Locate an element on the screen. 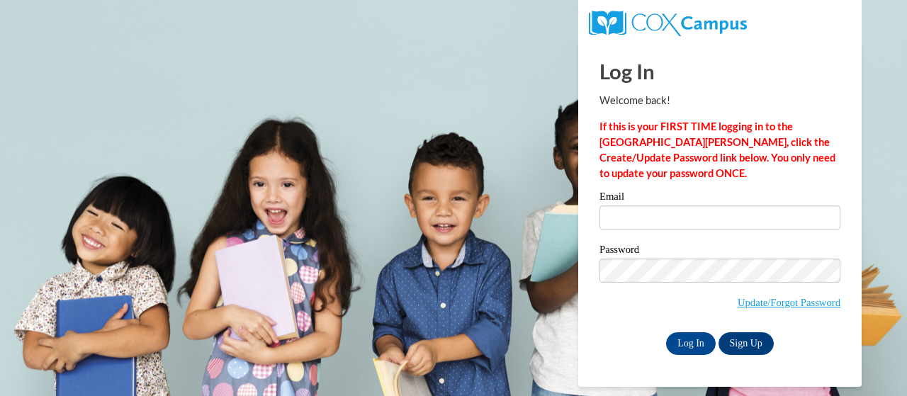 This screenshot has width=907, height=396. p: Welcome back! is located at coordinates (720, 101).